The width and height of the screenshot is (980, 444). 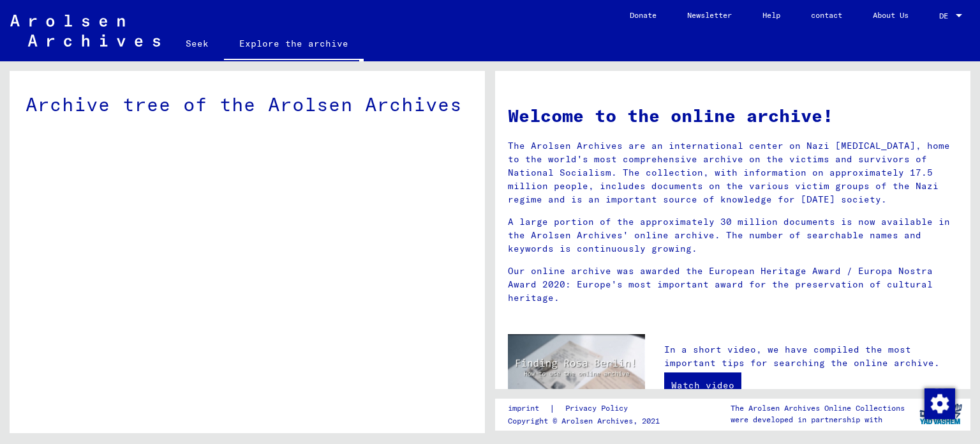 I want to click on font: About Us, so click(x=890, y=14).